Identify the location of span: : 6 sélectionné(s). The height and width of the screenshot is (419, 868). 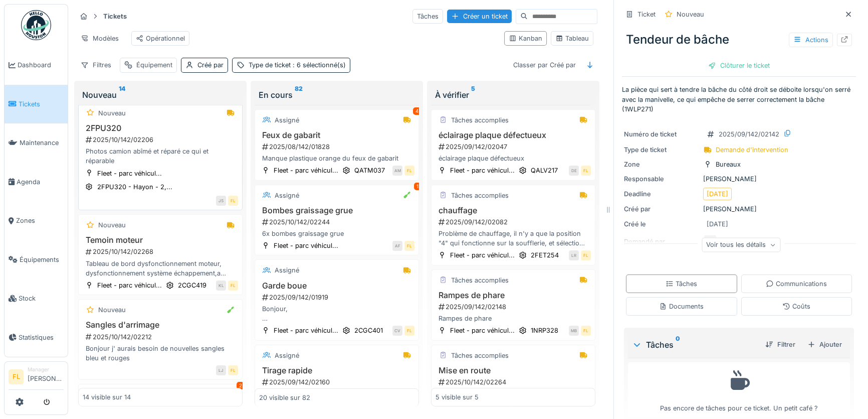
(318, 64).